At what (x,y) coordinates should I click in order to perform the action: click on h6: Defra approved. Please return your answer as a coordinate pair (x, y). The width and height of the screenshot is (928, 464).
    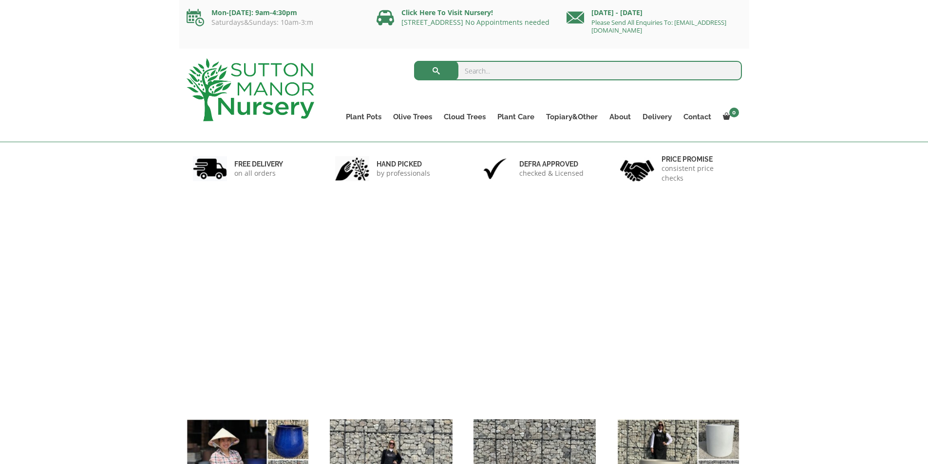
    Looking at the image, I should click on (551, 164).